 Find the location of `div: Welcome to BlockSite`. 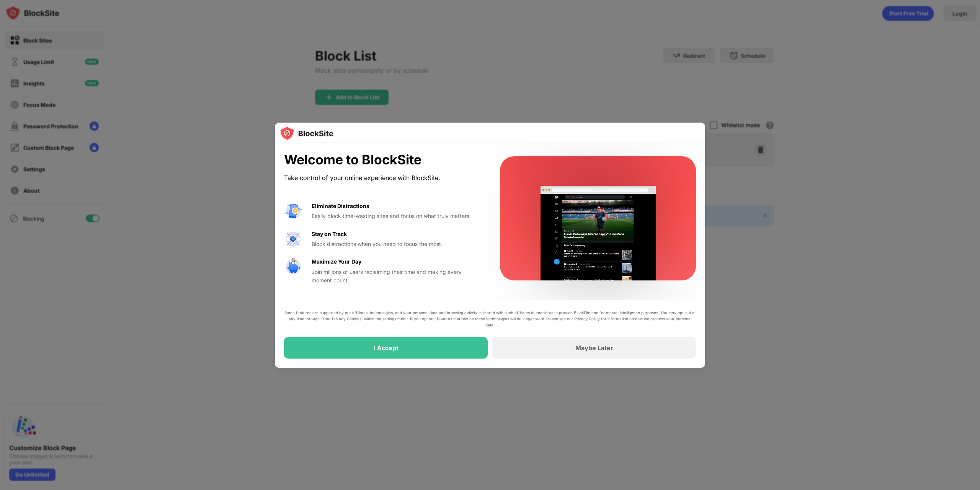

div: Welcome to BlockSite is located at coordinates (383, 159).